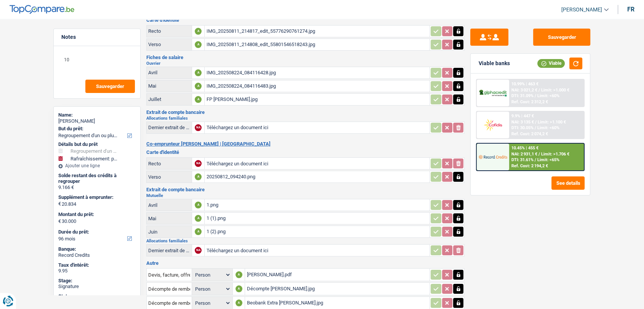  I want to click on div: Détails but du prêt, so click(97, 145).